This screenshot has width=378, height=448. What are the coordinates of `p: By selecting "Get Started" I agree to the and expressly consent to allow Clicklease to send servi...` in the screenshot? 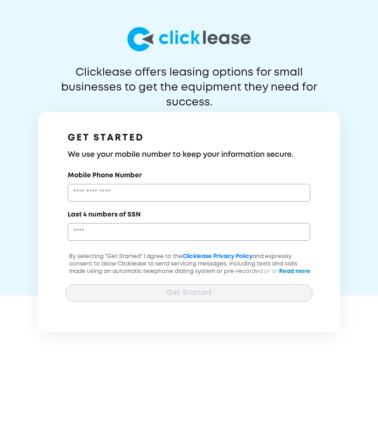 It's located at (189, 275).